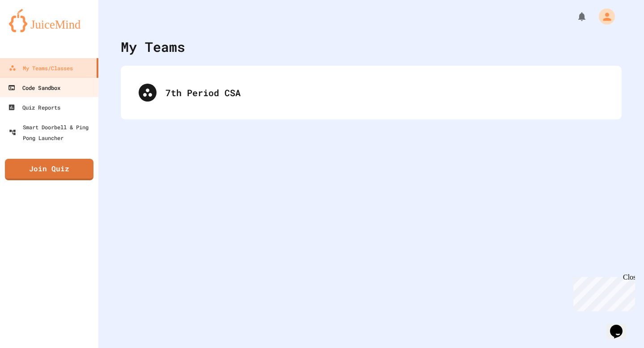  Describe the element at coordinates (153, 47) in the screenshot. I see `div: My Teams` at that location.